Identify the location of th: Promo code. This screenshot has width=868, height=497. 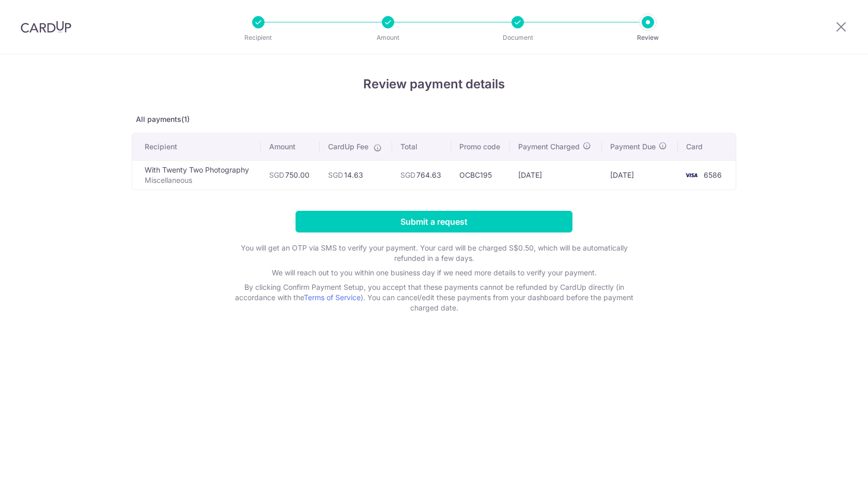
(481, 147).